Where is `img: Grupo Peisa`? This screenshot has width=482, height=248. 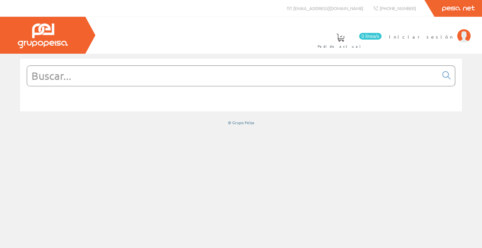
img: Grupo Peisa is located at coordinates (43, 36).